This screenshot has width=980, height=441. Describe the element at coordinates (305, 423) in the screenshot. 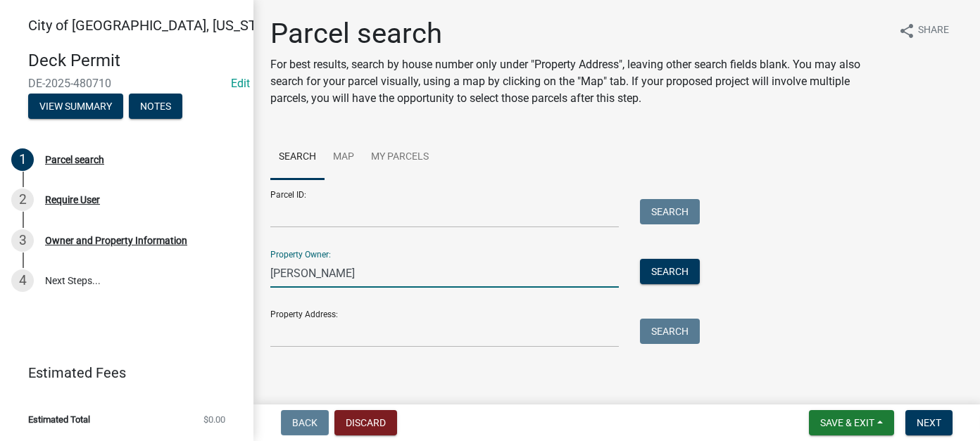

I see `span: Back` at that location.